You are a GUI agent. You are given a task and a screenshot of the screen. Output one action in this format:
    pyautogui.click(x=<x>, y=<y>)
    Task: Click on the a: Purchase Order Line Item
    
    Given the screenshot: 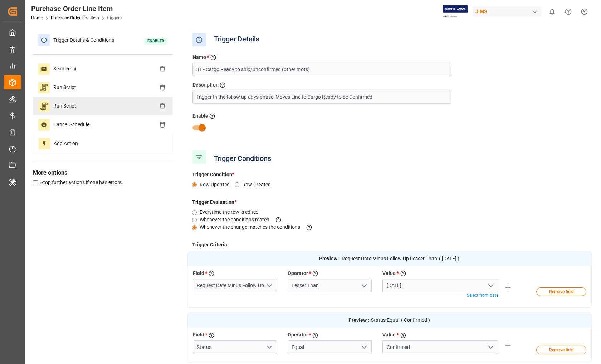 What is the action you would take?
    pyautogui.click(x=75, y=18)
    